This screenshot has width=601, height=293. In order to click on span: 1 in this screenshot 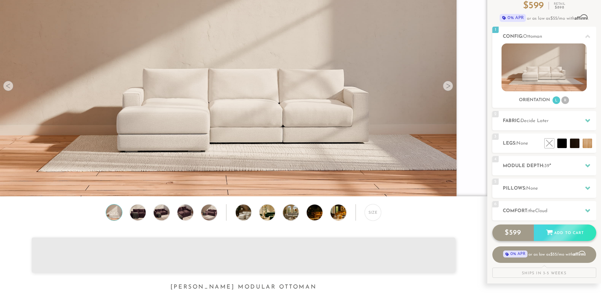, I will do `click(496, 30)`.